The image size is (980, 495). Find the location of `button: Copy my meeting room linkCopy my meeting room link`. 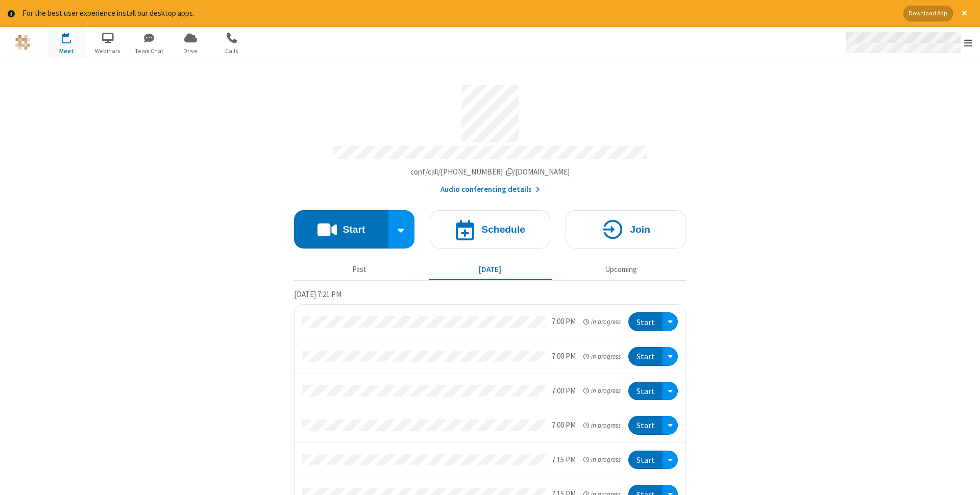

button: Copy my meeting room linkCopy my meeting room link is located at coordinates (490, 172).